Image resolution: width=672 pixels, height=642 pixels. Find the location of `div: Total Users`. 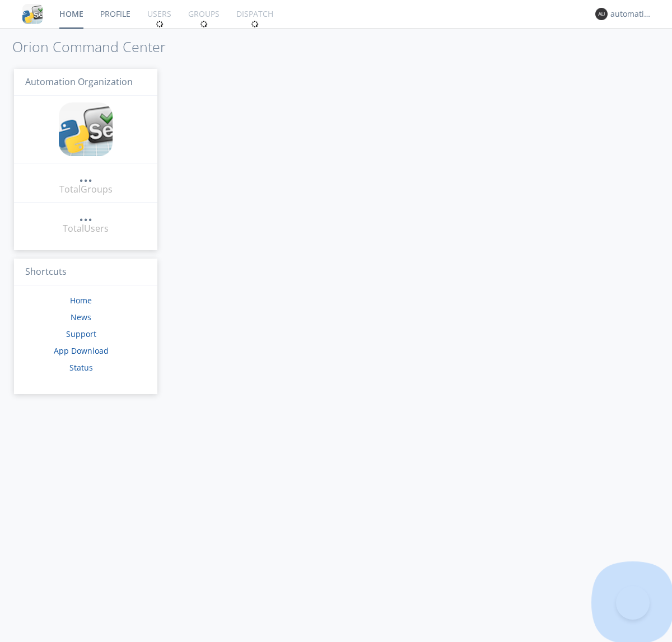

div: Total Users is located at coordinates (85, 228).